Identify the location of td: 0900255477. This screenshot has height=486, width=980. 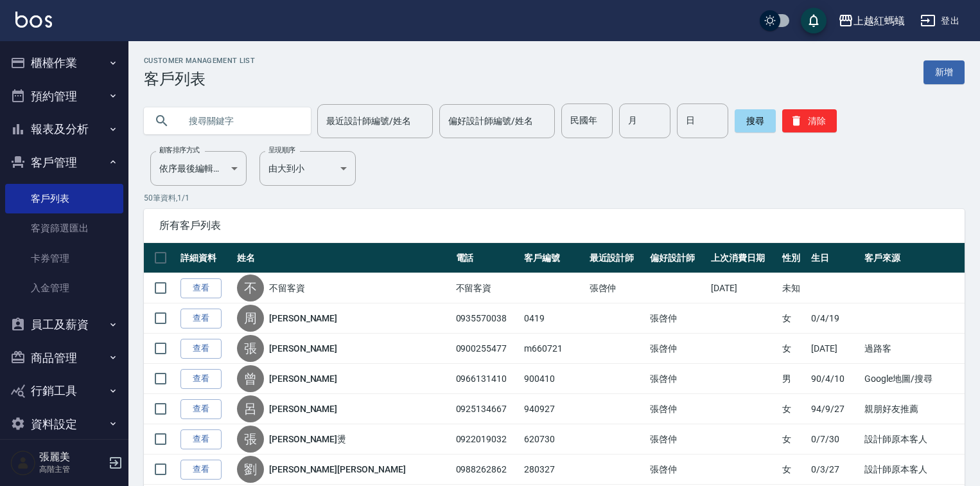
(487, 349).